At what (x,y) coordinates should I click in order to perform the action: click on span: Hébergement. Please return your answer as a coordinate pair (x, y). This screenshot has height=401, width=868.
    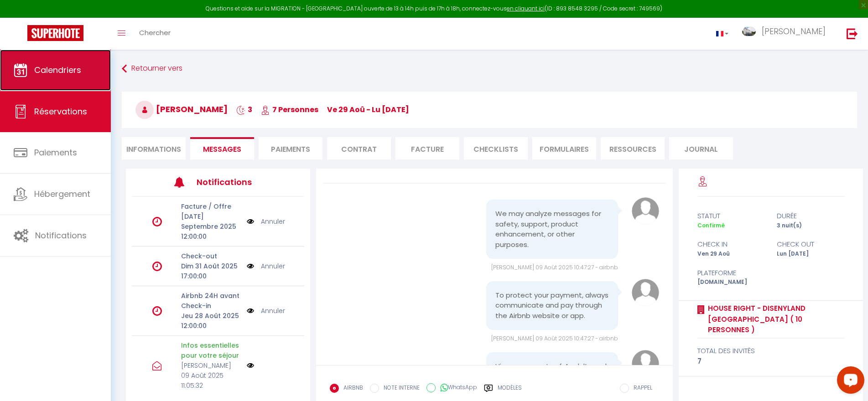
    Looking at the image, I should click on (62, 193).